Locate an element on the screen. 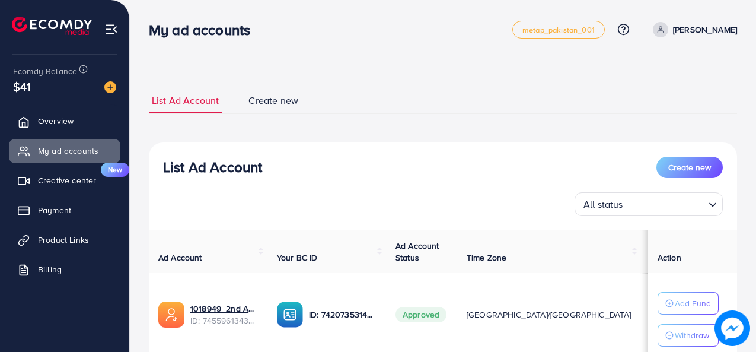  button: Add Fund is located at coordinates (688, 303).